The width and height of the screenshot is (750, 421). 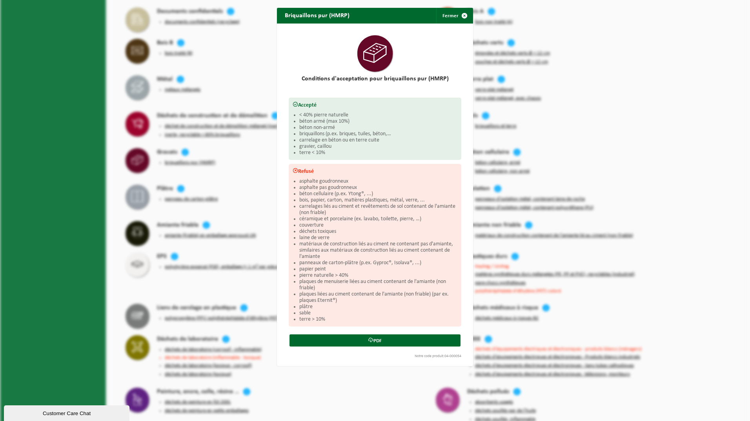 What do you see at coordinates (378, 115) in the screenshot?
I see `li: < 40% pierre naturelle` at bounding box center [378, 115].